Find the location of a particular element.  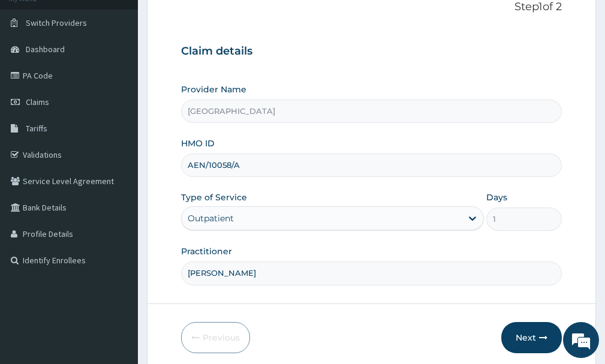

img: d_794563401_company_1708531726252_794563401 is located at coordinates (36, 75).